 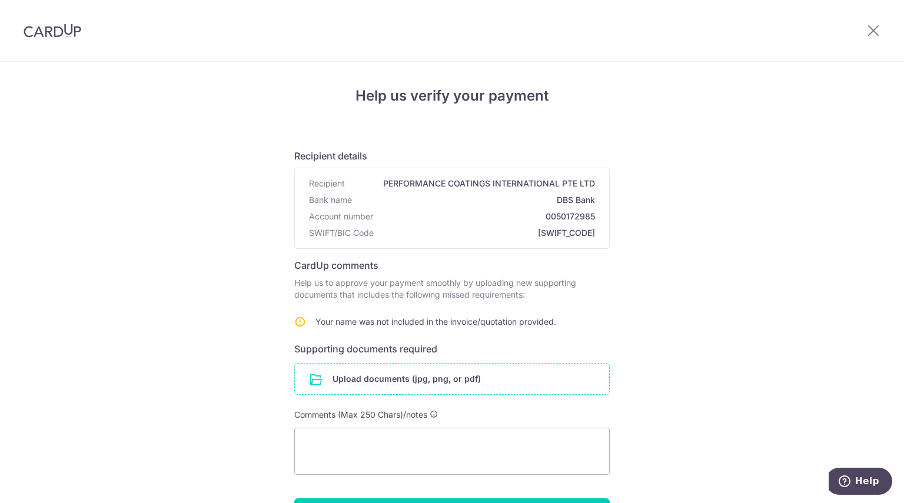 I want to click on h6: CardUp comments, so click(x=452, y=265).